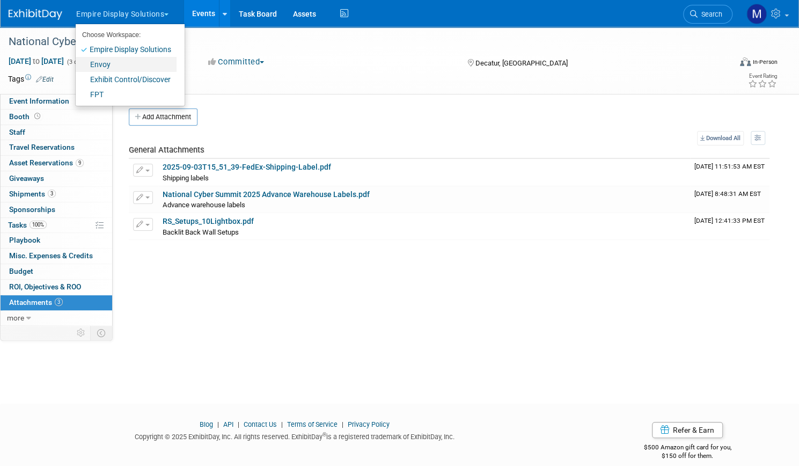 The width and height of the screenshot is (799, 466). What do you see at coordinates (126, 94) in the screenshot?
I see `a: FPT` at bounding box center [126, 94].